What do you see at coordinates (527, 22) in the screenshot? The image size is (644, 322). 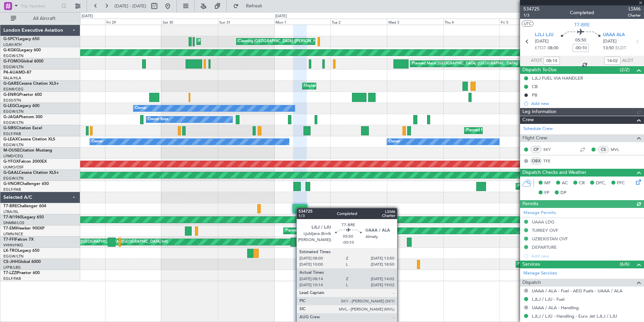 I see `div: Fri 5` at bounding box center [527, 22].